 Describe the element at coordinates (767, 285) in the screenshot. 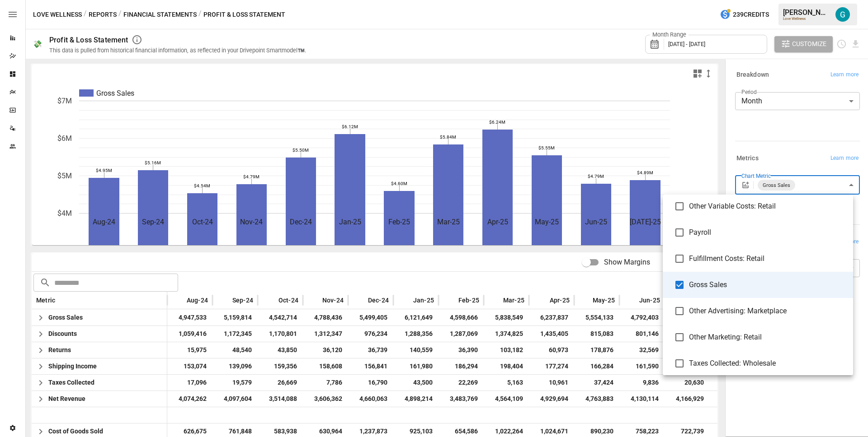

I see `span: Gross Sales` at that location.